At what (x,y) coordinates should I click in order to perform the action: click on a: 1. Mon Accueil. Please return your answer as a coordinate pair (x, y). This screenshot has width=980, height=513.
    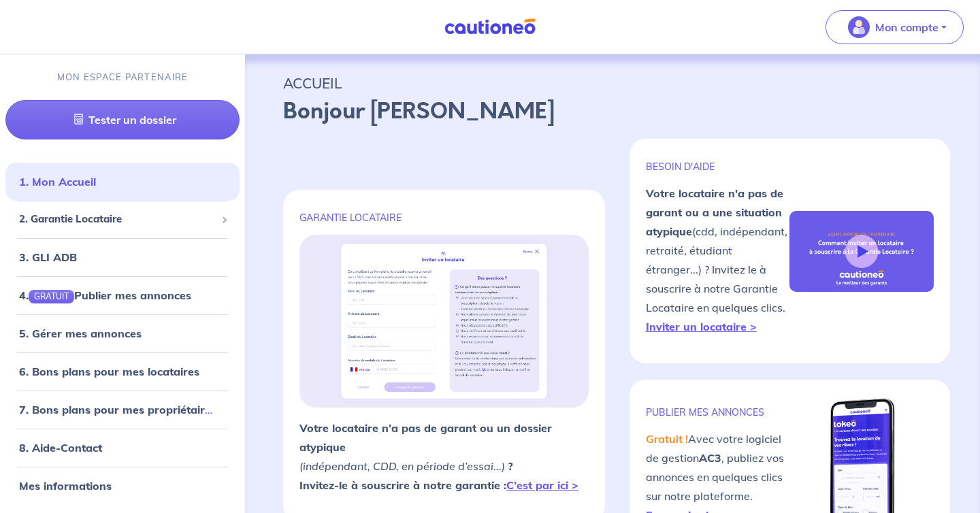
    Looking at the image, I should click on (57, 182).